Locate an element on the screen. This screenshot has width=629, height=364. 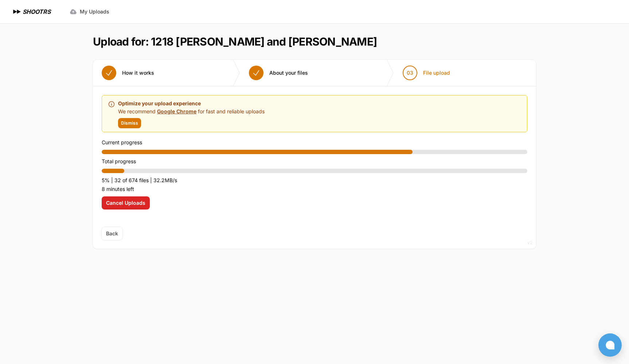
p: 5% | 32 of 674 files | 32.2MB/s is located at coordinates (315, 181).